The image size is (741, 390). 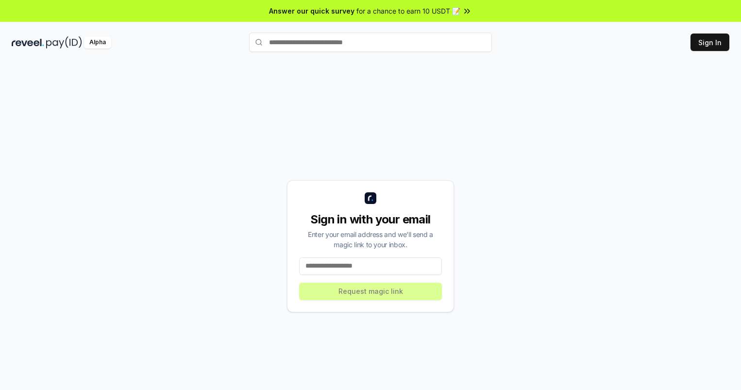 What do you see at coordinates (370, 198) in the screenshot?
I see `img: logo_small` at bounding box center [370, 198].